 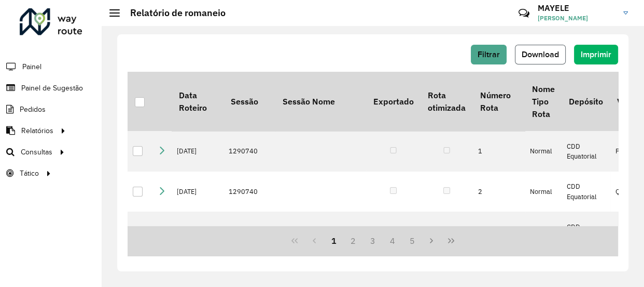 What do you see at coordinates (541, 55) in the screenshot?
I see `button: Download` at bounding box center [541, 55].